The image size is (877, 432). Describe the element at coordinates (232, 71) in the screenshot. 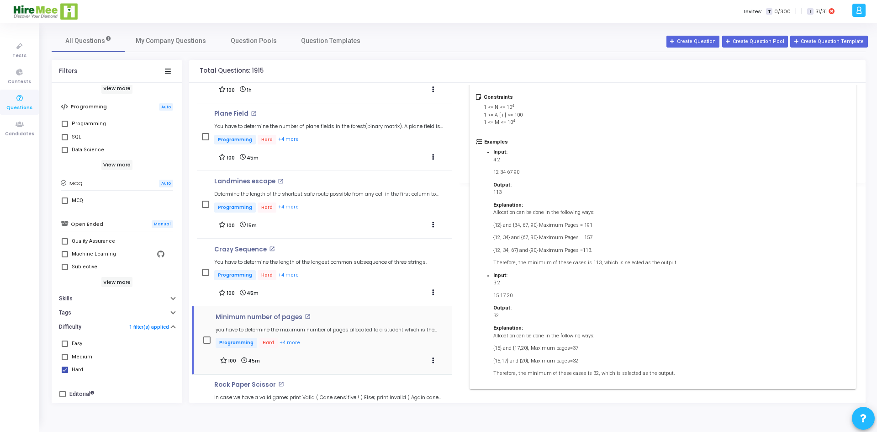

I see `h4: Total Questions: 1915` at that location.